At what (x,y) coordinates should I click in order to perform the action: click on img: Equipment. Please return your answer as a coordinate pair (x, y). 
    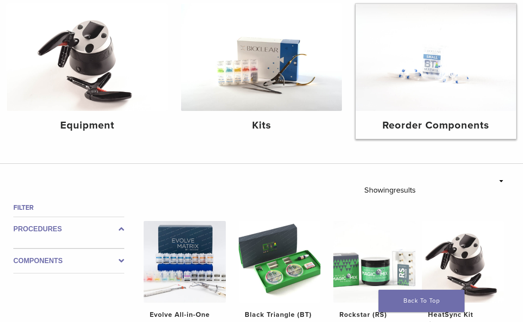
    Looking at the image, I should click on (87, 57).